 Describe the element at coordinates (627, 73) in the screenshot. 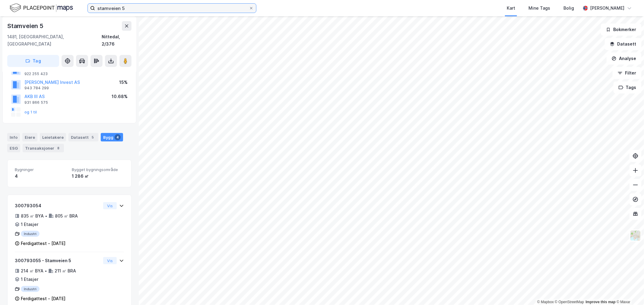

I see `button: Filter` at that location.